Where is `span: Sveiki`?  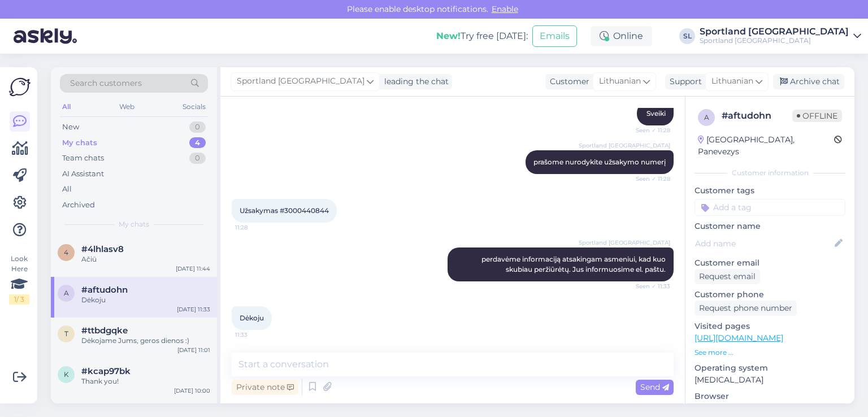
span: Sveiki is located at coordinates (656, 113).